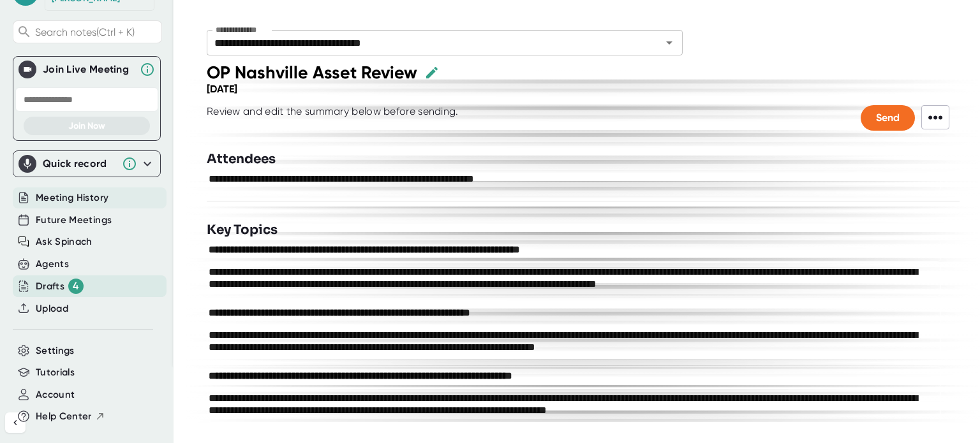  What do you see at coordinates (64, 417) in the screenshot?
I see `span: Help Center` at bounding box center [64, 417].